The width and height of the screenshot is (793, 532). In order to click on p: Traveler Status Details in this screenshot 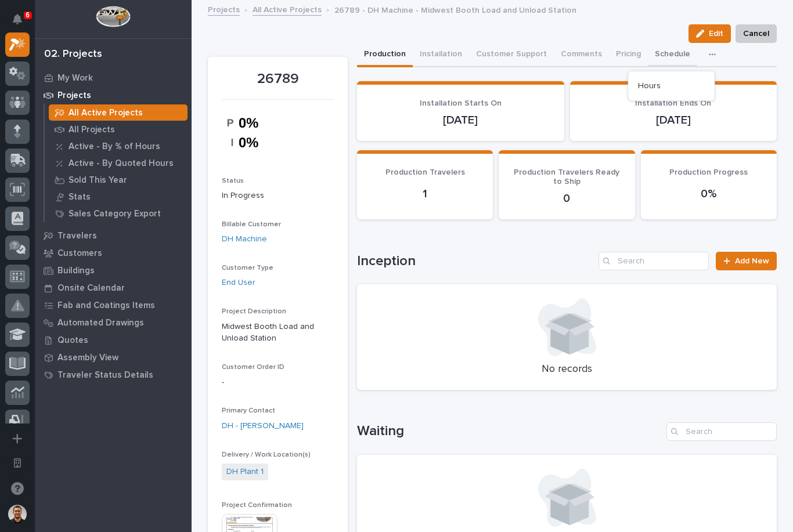, I will do `click(105, 375)`.